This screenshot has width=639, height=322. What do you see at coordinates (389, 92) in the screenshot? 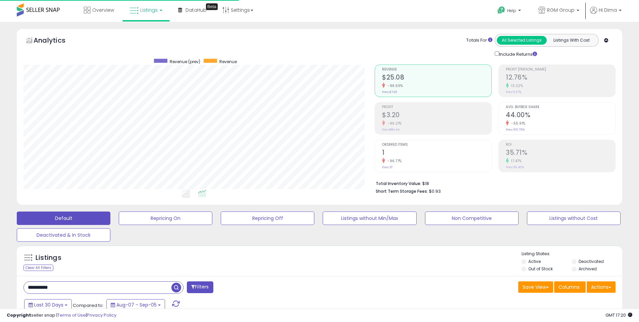
I see `small: Prev: $749` at bounding box center [389, 92].